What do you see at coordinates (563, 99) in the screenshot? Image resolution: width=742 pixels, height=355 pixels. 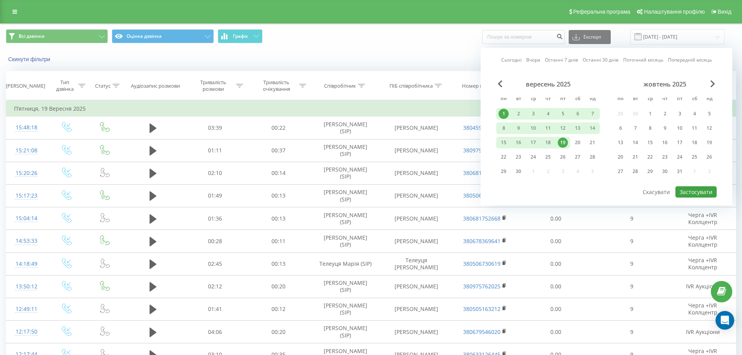 I see `abbr: п’ятниця` at bounding box center [563, 99].